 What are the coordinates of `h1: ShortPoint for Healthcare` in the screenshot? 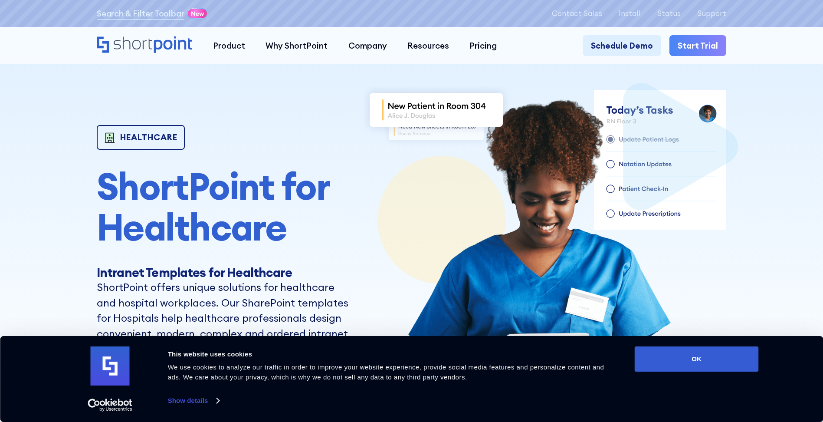 It's located at (224, 207).